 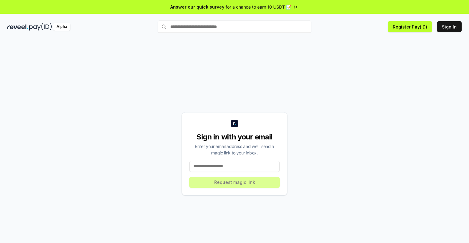 What do you see at coordinates (18, 27) in the screenshot?
I see `img: reveel_dark` at bounding box center [18, 27].